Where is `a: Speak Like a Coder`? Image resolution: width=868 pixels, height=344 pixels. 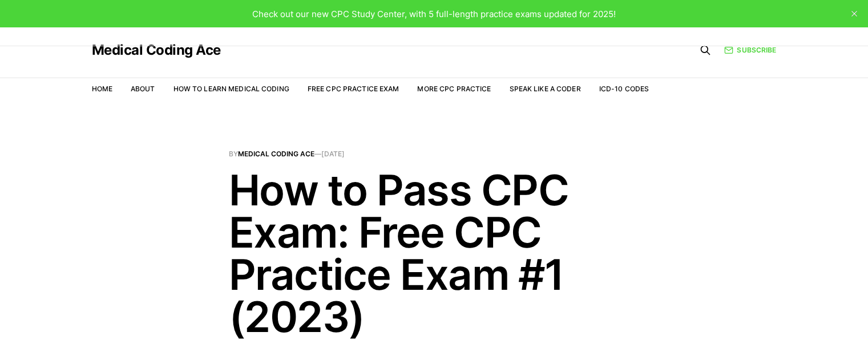 a: Speak Like a Coder is located at coordinates (545, 89).